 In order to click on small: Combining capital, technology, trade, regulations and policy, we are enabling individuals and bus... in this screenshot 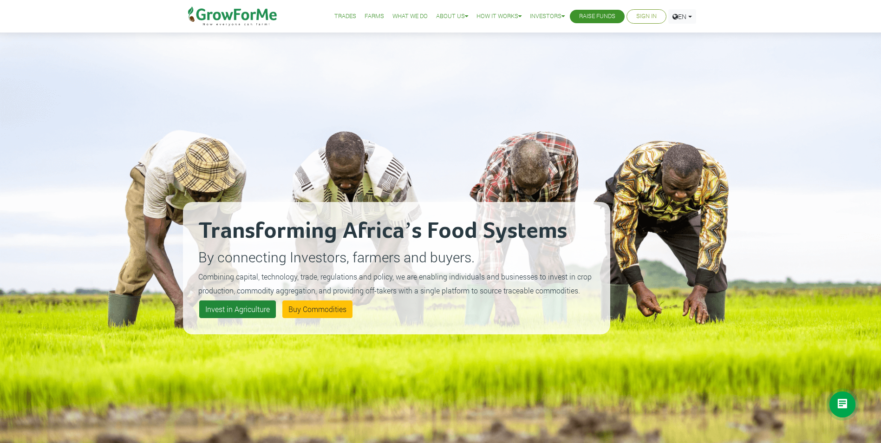, I will do `click(395, 283)`.